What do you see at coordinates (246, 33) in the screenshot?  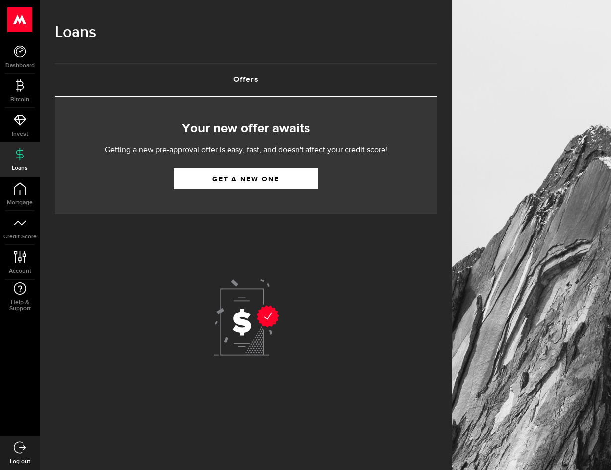 I see `h1: Loans` at bounding box center [246, 33].